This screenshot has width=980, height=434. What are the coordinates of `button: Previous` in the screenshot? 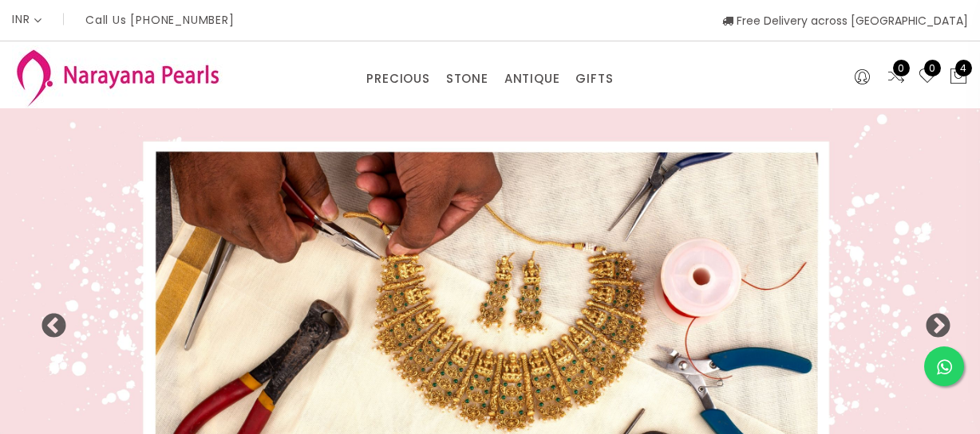 It's located at (48, 321).